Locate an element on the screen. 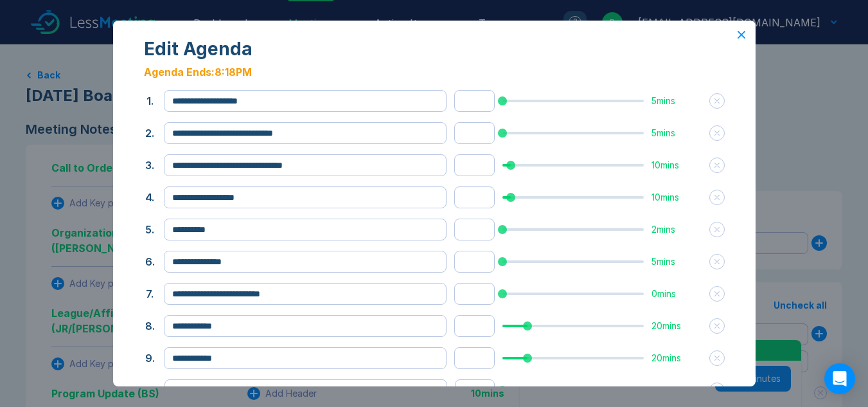 The image size is (868, 407). button: 8. is located at coordinates (149, 326).